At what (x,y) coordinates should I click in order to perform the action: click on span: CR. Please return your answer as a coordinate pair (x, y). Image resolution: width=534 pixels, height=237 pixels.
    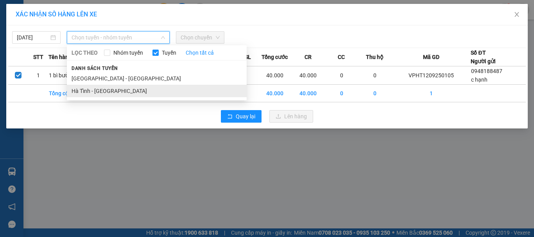
    Looking at the image, I should click on (308, 57).